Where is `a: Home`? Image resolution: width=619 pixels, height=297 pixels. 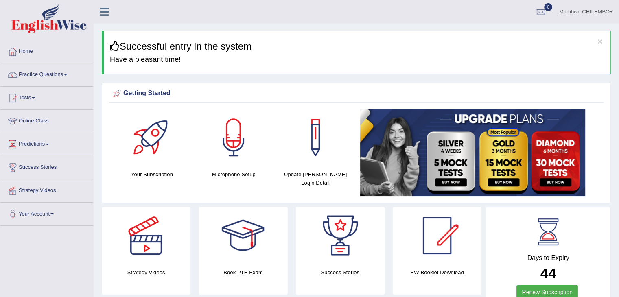
a: Home is located at coordinates (47, 50).